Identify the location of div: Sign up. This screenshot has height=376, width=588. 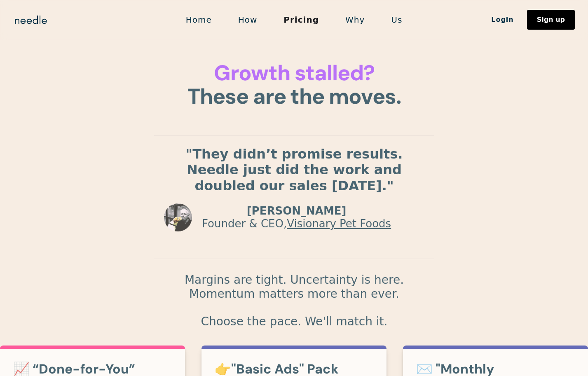
(551, 20).